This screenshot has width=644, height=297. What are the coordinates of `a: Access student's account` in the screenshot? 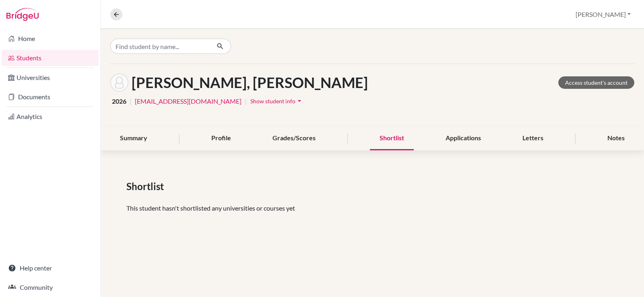 It's located at (596, 83).